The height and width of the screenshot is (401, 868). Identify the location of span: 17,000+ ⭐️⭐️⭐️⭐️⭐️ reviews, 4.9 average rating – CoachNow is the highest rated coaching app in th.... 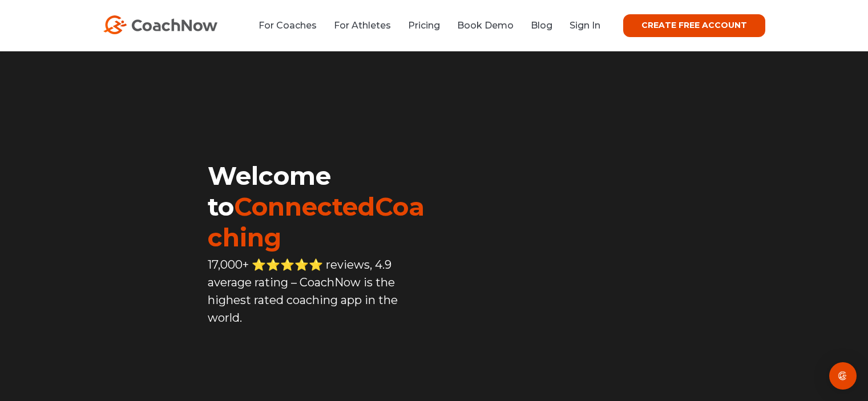
(302, 291).